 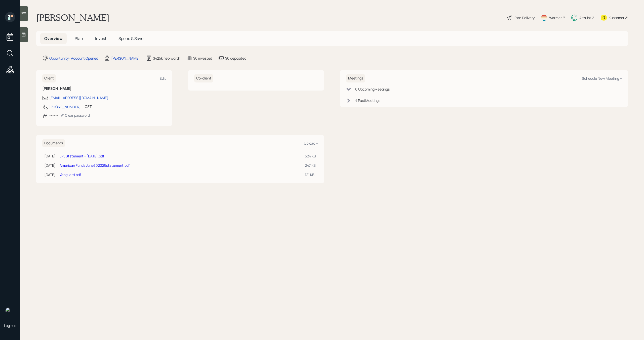 What do you see at coordinates (373, 89) in the screenshot?
I see `div: 0 Upcoming Meeting s` at bounding box center [373, 89].